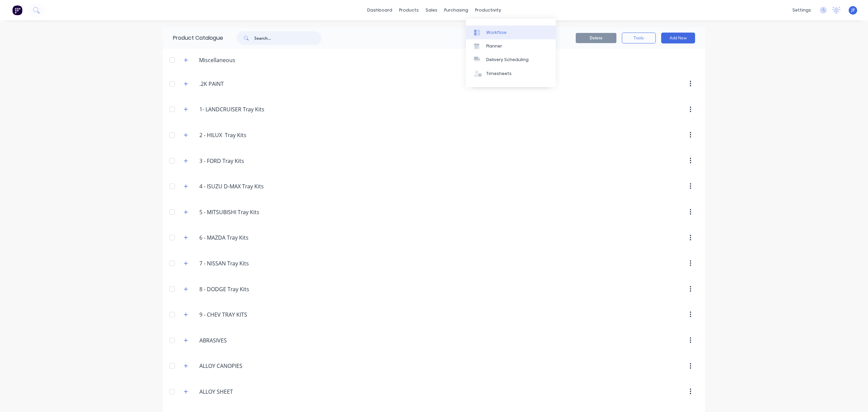 The width and height of the screenshot is (868, 412). I want to click on a: dashboard, so click(380, 10).